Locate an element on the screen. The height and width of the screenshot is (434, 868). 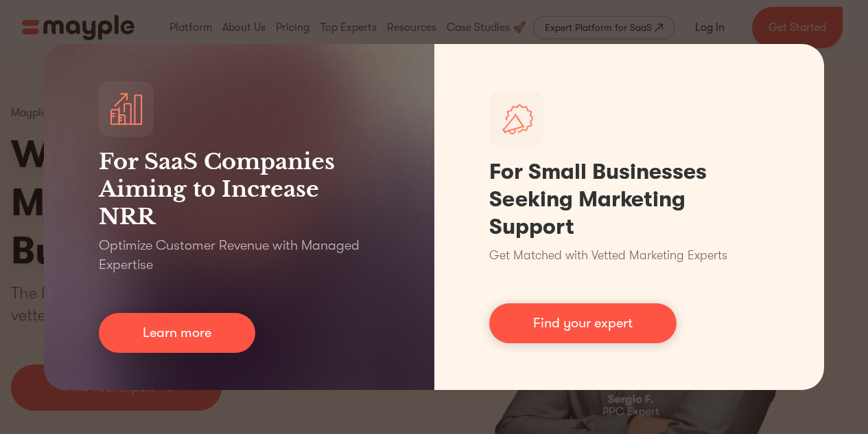
h3: For SaaS Companies Aiming to Increase NRR is located at coordinates (238, 188).